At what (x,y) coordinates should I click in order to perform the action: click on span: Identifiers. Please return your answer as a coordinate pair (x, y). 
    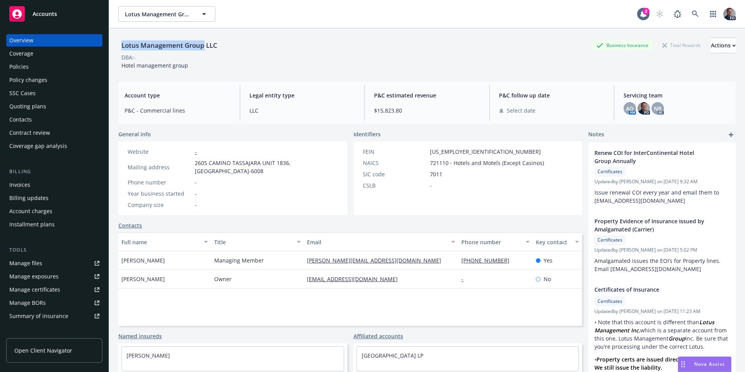
    Looking at the image, I should click on (367, 134).